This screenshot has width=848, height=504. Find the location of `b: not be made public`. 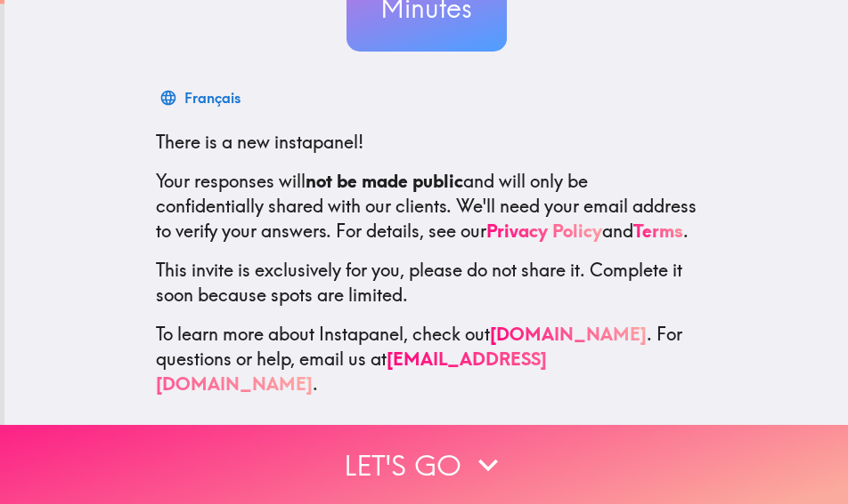

b: not be made public is located at coordinates (384, 181).